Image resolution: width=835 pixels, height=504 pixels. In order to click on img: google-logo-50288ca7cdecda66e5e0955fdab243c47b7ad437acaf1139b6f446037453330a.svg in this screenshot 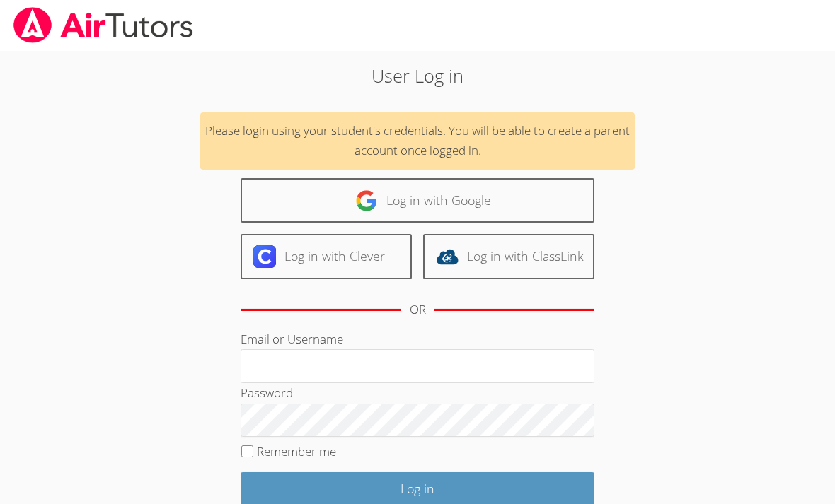, I will do `click(367, 201)`.